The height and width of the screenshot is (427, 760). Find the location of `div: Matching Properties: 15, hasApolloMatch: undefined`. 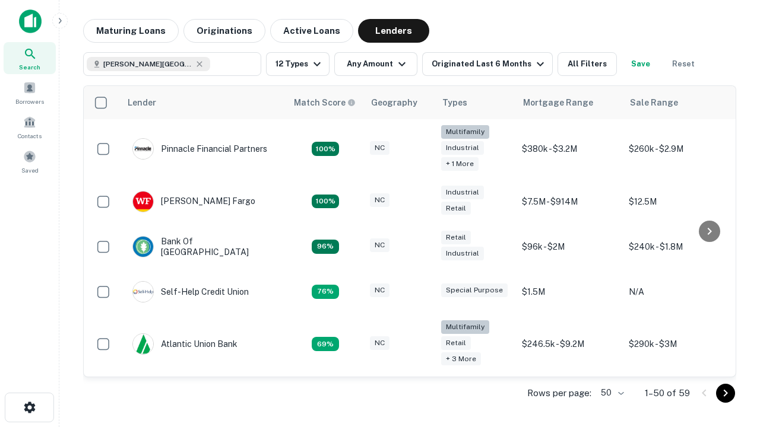

div: Matching Properties: 15, hasApolloMatch: undefined is located at coordinates (325, 202).